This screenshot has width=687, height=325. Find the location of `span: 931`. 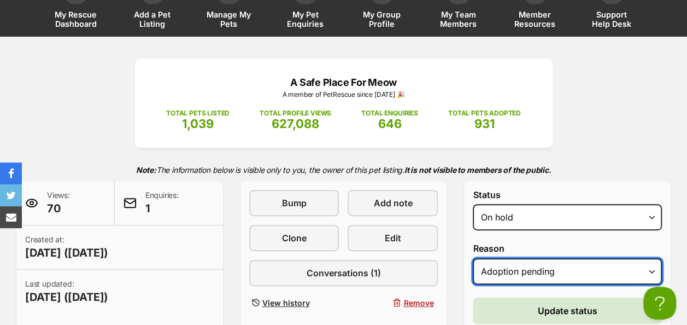

span: 931 is located at coordinates (484, 123).